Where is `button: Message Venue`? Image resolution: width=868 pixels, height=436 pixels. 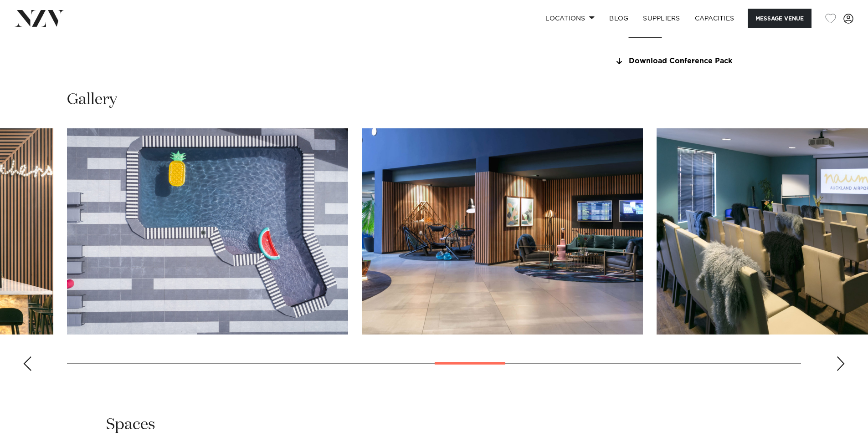
button: Message Venue is located at coordinates (780, 18).